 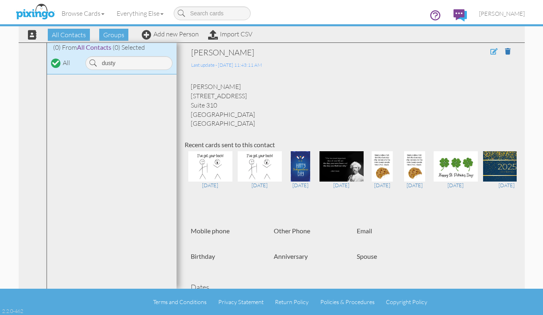 What do you see at coordinates (35, 12) in the screenshot?
I see `img: pixingo logo` at bounding box center [35, 12].